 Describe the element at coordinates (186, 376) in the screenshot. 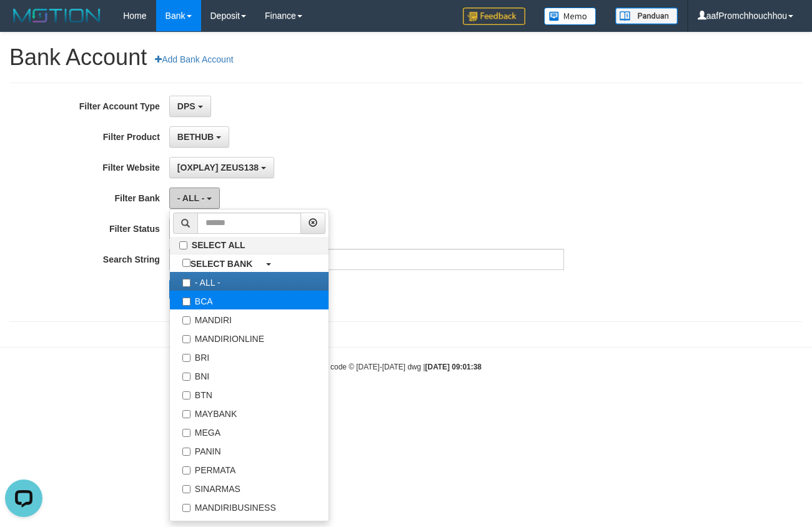

I see `input: BNI` at that location.